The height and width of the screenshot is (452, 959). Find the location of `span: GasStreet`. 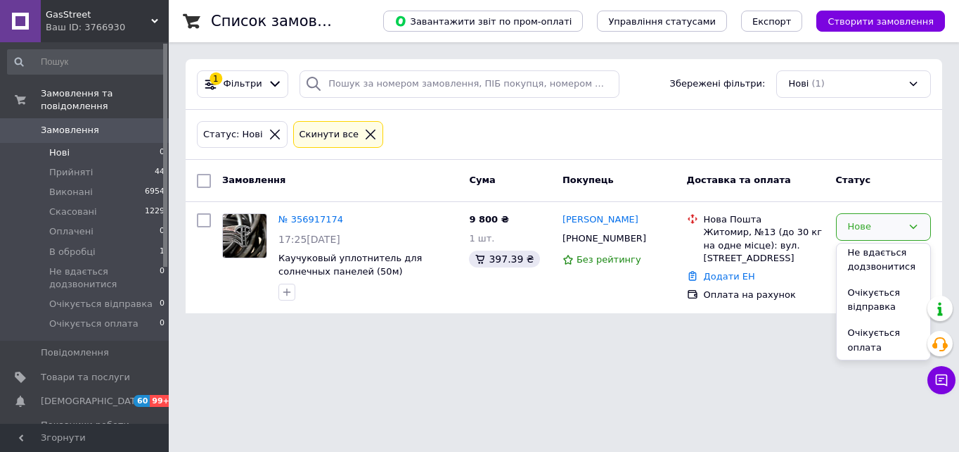

span: GasStreet is located at coordinates (98, 15).